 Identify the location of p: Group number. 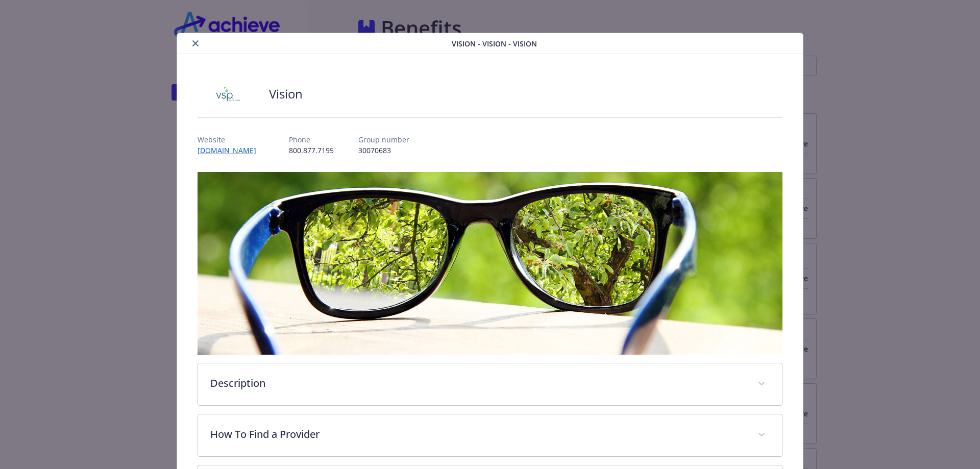
(383, 139).